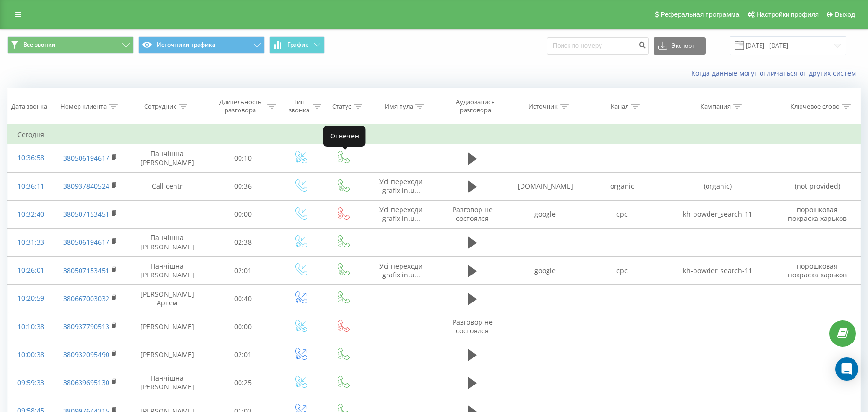 This screenshot has height=412, width=868. What do you see at coordinates (86, 382) in the screenshot?
I see `a: 380639695130` at bounding box center [86, 382].